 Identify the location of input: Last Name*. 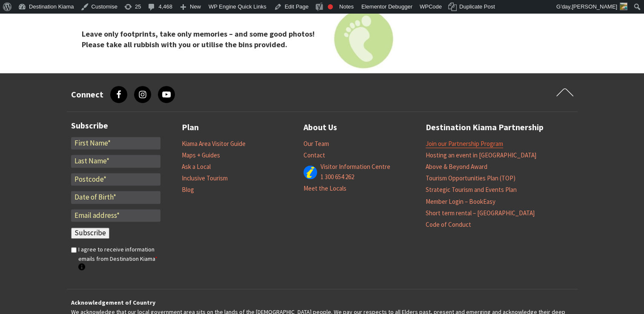
(116, 161).